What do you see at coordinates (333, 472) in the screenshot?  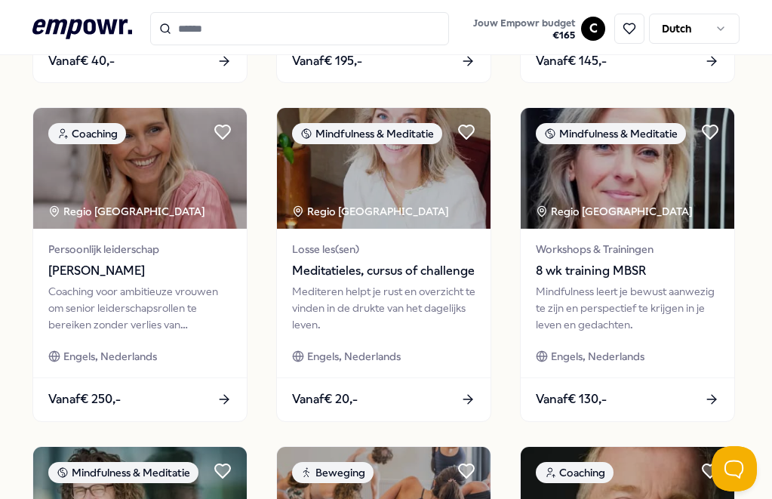 I see `div: Beweging` at bounding box center [333, 472].